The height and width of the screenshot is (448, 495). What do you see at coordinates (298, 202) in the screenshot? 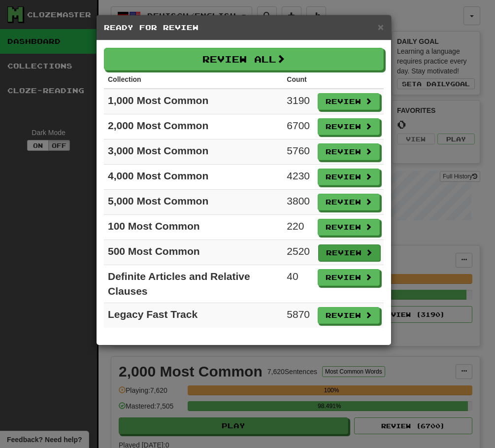
I see `td: 3800` at bounding box center [298, 202].